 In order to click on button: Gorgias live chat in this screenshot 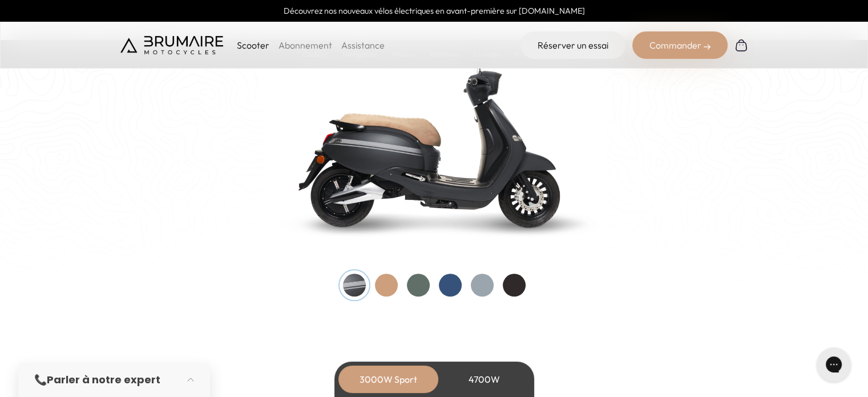, I will do `click(23, 21)`.